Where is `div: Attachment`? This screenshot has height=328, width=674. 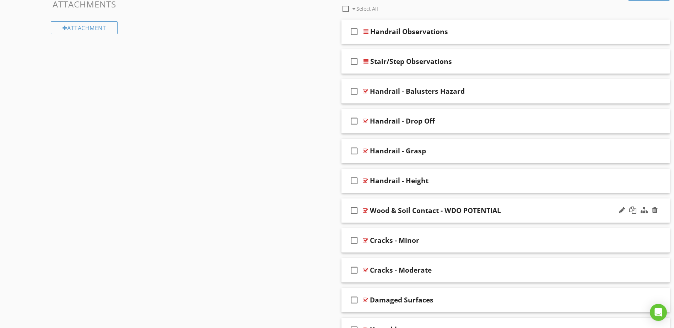 div: Attachment is located at coordinates (84, 28).